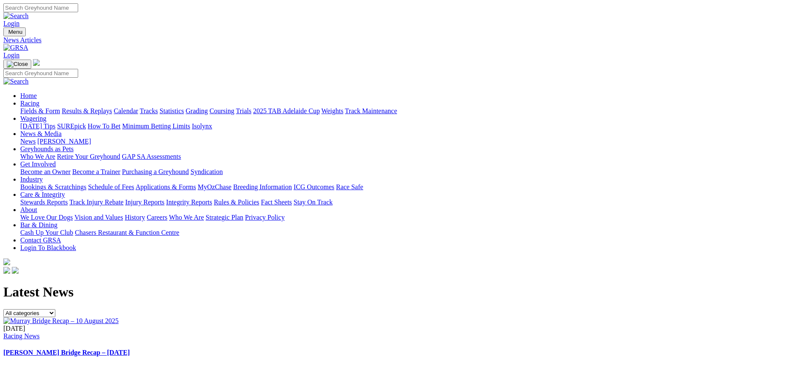 The width and height of the screenshot is (803, 367). Describe the element at coordinates (71, 126) in the screenshot. I see `a: SUREpick` at that location.